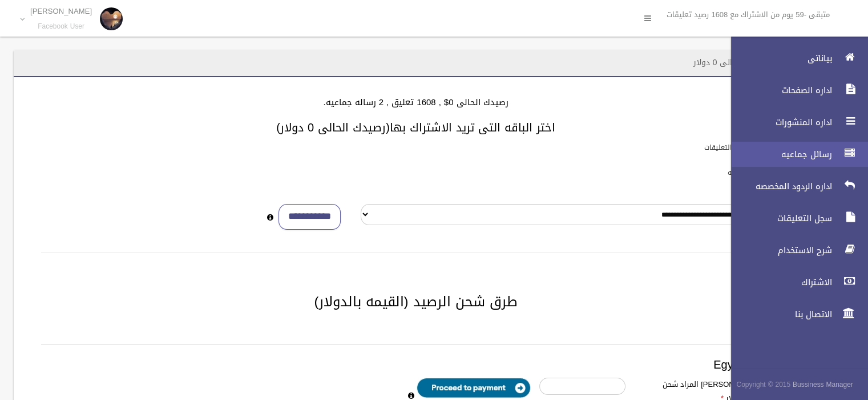 Image resolution: width=868 pixels, height=400 pixels. I want to click on a: الاشتراك, so click(795, 282).